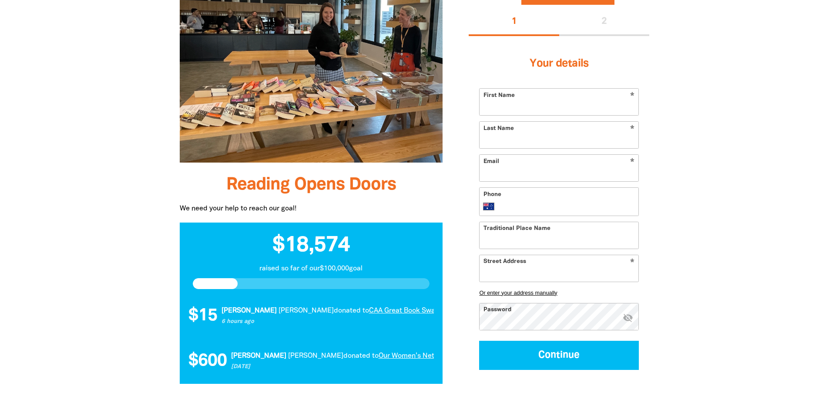  I want to click on button: Continue, so click(559, 355).